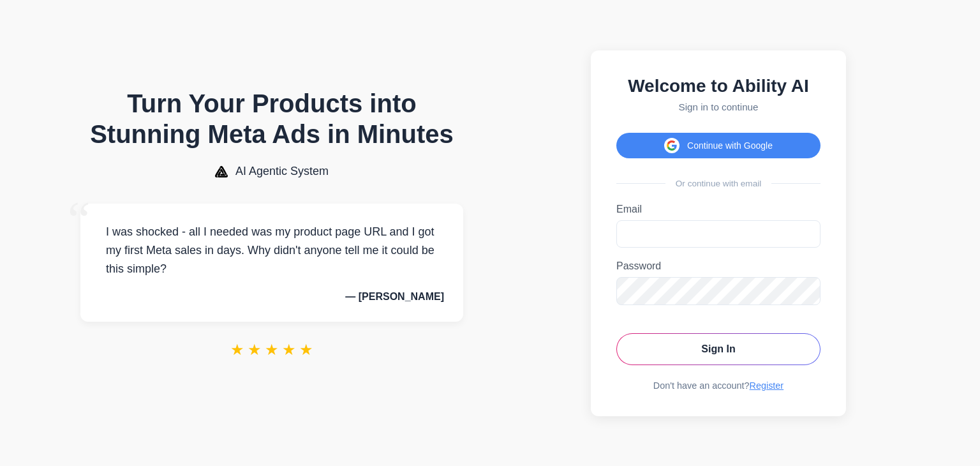 This screenshot has width=980, height=466. I want to click on label: Password, so click(718, 267).